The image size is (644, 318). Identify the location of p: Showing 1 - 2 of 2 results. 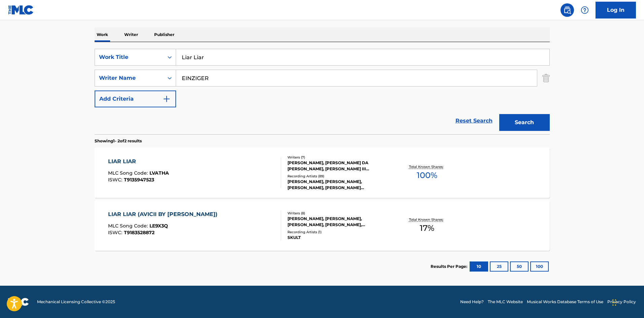
(118, 141).